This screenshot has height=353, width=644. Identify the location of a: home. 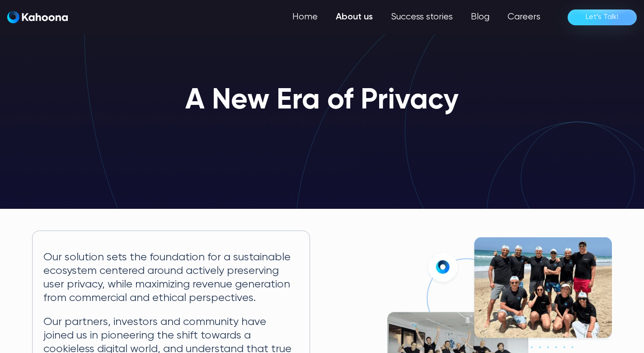
(38, 17).